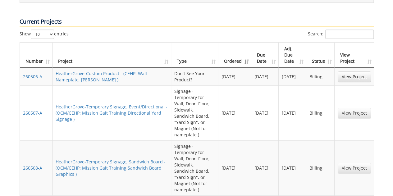 Image resolution: width=393 pixels, height=196 pixels. Describe the element at coordinates (33, 76) in the screenshot. I see `a: 260506-A` at that location.